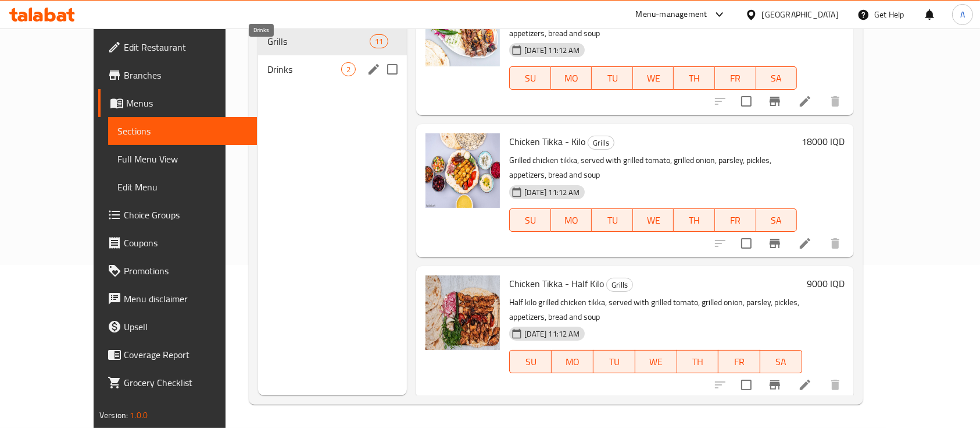  Describe the element at coordinates (139, 415) in the screenshot. I see `span: 1.0.0` at that location.